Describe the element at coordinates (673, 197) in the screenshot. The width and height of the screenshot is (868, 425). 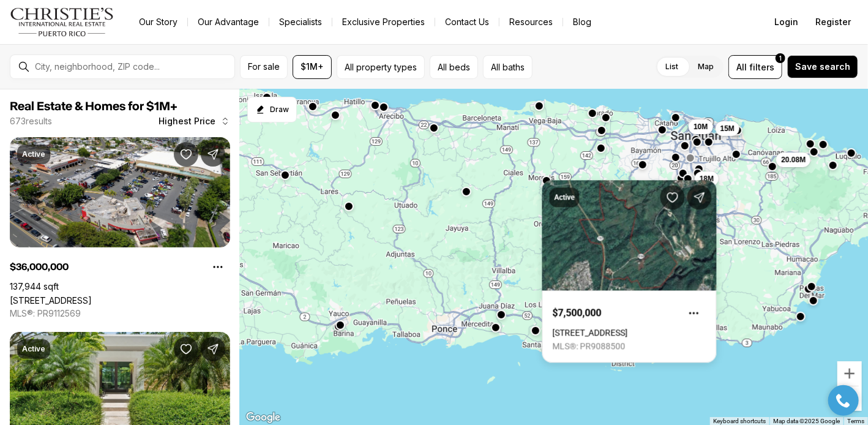
I see `button: Save Property: 137` at that location.